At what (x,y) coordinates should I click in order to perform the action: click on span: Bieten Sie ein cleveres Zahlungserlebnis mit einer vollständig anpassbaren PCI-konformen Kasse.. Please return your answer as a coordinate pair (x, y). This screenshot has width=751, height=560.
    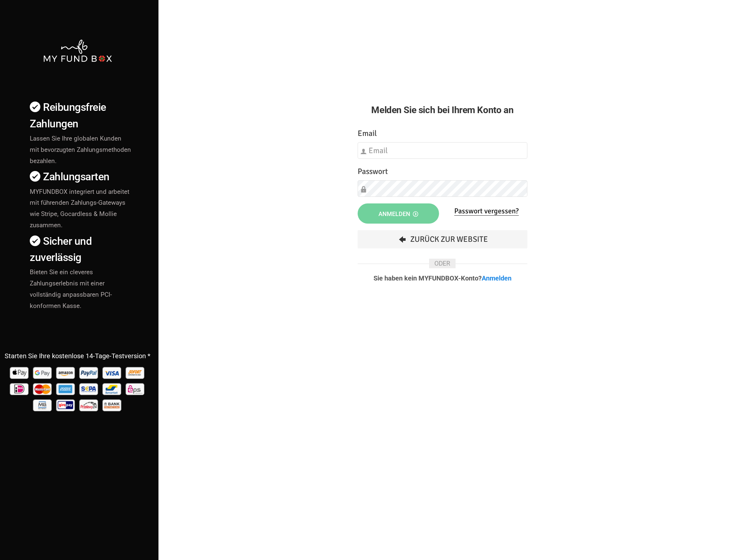
    Looking at the image, I should click on (71, 289).